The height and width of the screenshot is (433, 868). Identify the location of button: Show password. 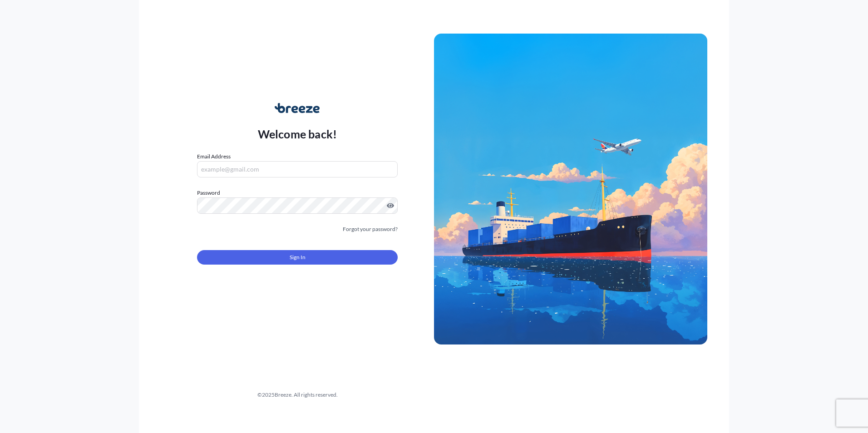
(390, 205).